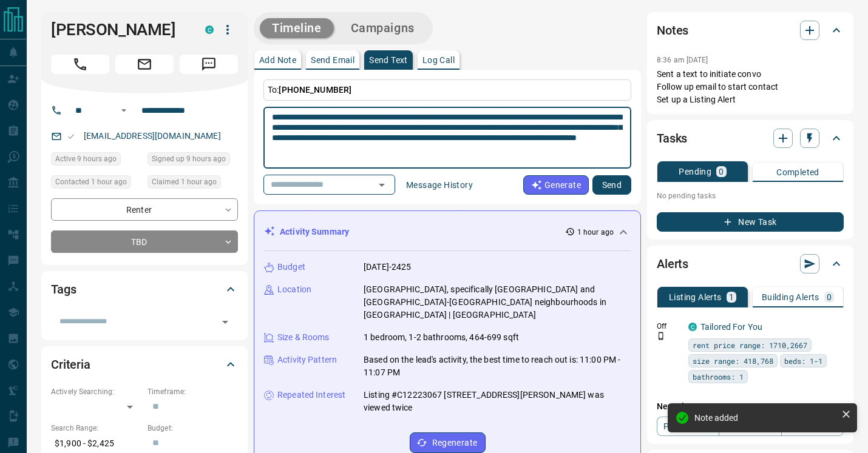 The width and height of the screenshot is (868, 453). I want to click on p: Location, so click(294, 289).